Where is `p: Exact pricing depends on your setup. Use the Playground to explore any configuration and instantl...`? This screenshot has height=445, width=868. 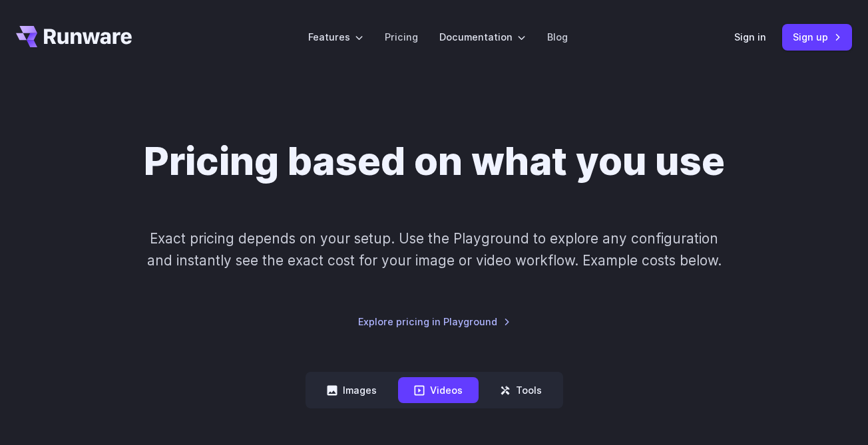 p: Exact pricing depends on your setup. Use the Playground to explore any configuration and instantl... is located at coordinates (433, 250).